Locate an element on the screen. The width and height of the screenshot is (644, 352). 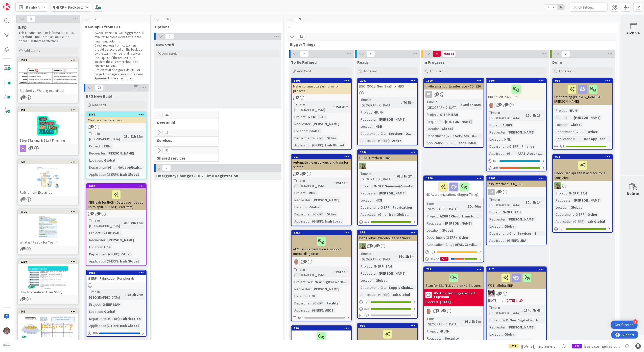
div: Blocked vs Waiting explained is located at coordinates (48, 90).